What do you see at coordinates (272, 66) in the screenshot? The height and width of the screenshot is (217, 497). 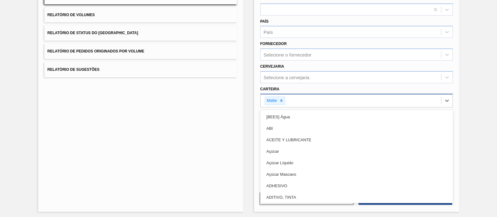 I see `label: Cervejaria` at bounding box center [272, 66].